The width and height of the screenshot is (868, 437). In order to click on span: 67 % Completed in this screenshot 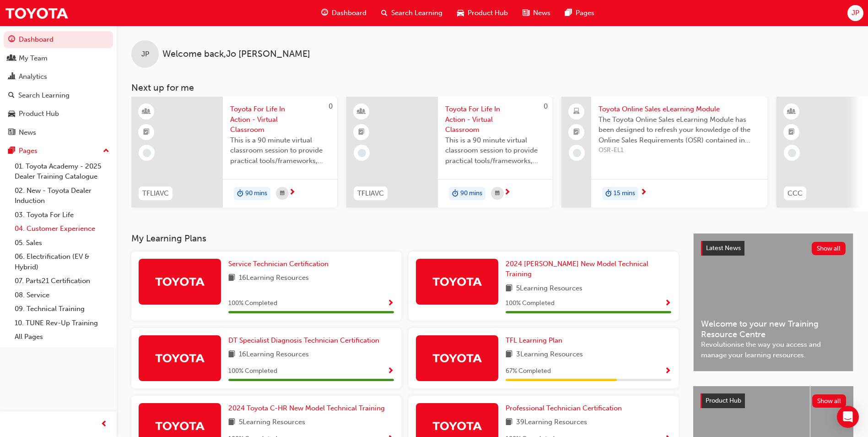, I will do `click(528, 371)`.